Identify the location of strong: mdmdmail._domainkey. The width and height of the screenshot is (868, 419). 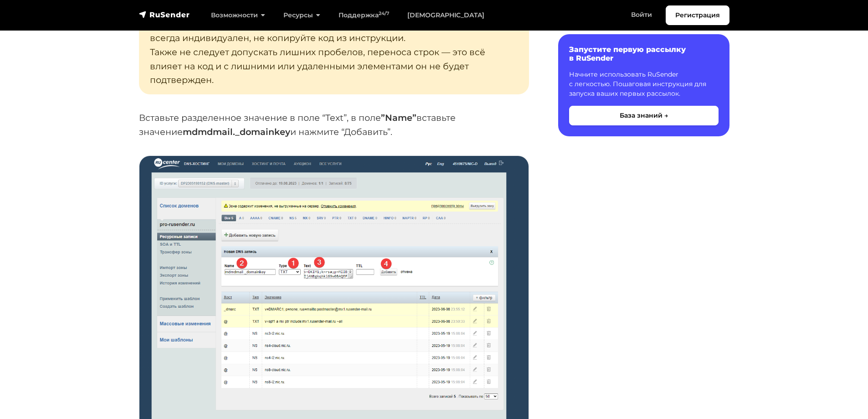
(236, 132).